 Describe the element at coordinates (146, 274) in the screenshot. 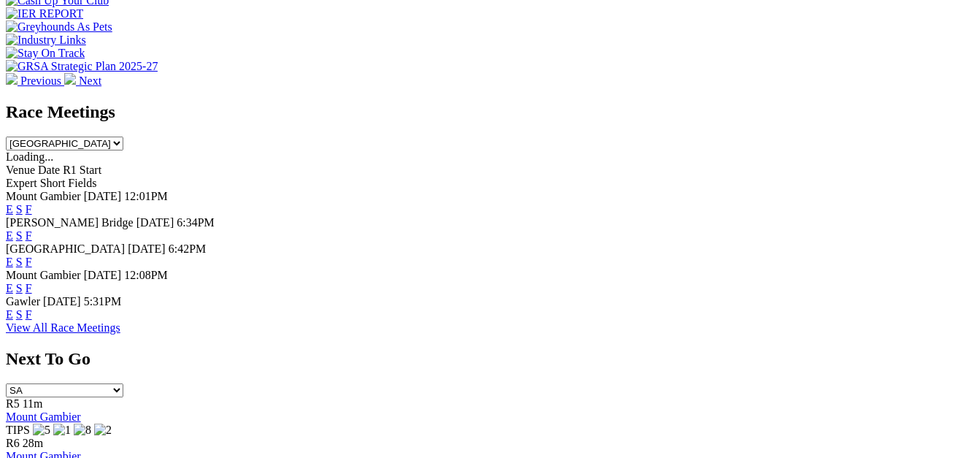

I see `span: 12:08PM` at that location.